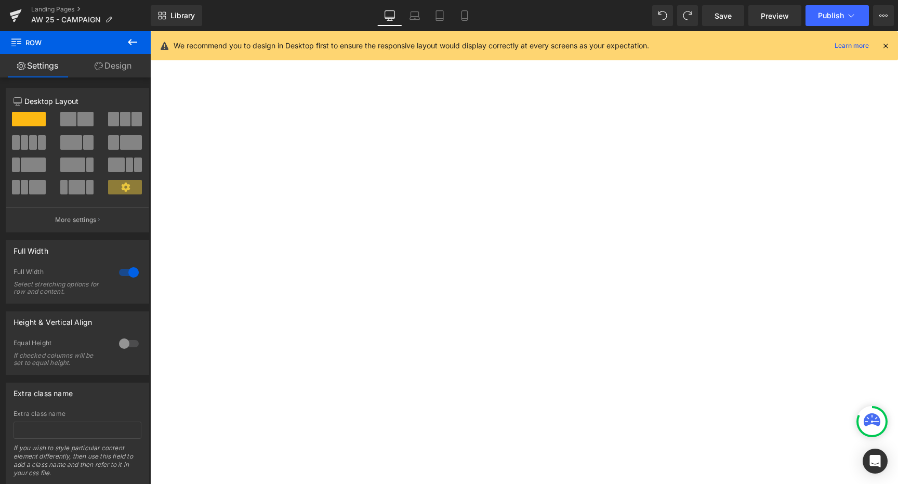 This screenshot has height=484, width=898. What do you see at coordinates (852, 46) in the screenshot?
I see `a: Learn more` at bounding box center [852, 46].